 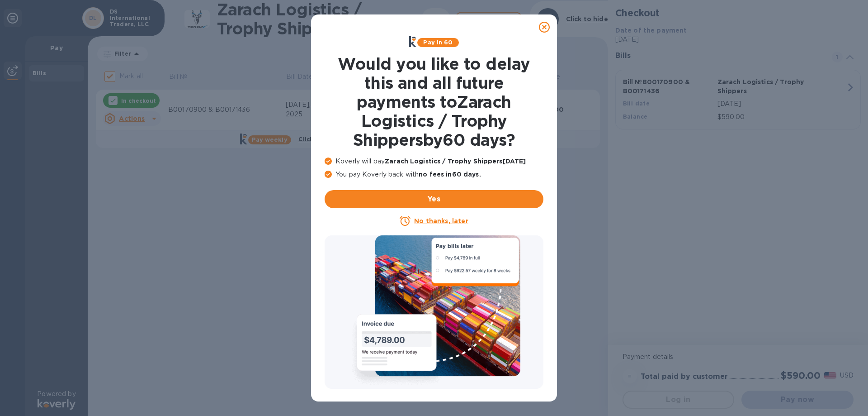 What do you see at coordinates (434, 199) in the screenshot?
I see `span: Yes` at bounding box center [434, 199].